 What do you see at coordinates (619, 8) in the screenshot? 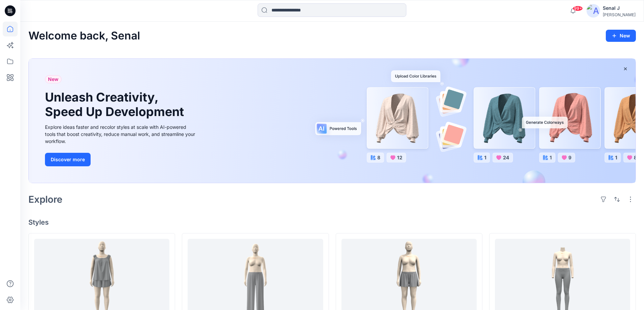
I see `div: Senal J` at bounding box center [619, 8].